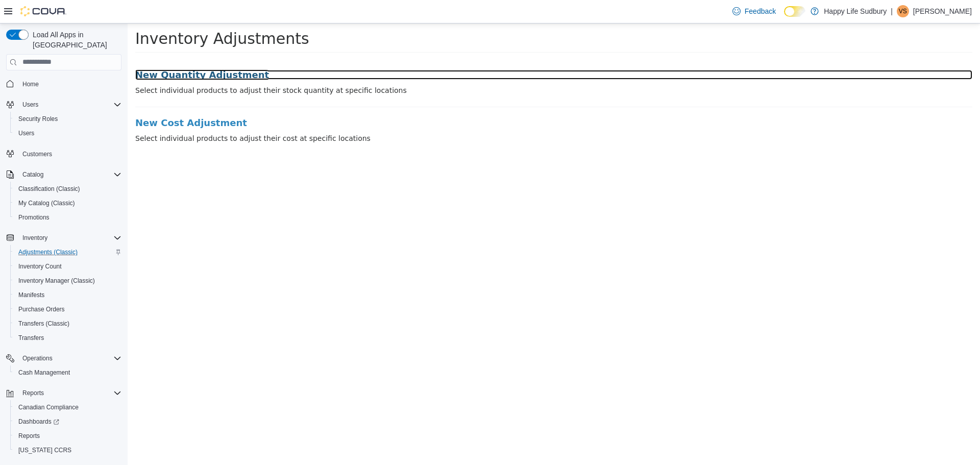 Image resolution: width=980 pixels, height=465 pixels. Describe the element at coordinates (755, 12) in the screenshot. I see `a: Feedback` at that location.